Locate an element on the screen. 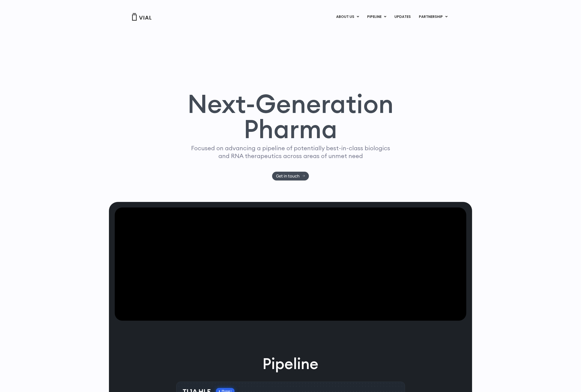 The width and height of the screenshot is (581, 392). a: Get in touch is located at coordinates (290, 176).